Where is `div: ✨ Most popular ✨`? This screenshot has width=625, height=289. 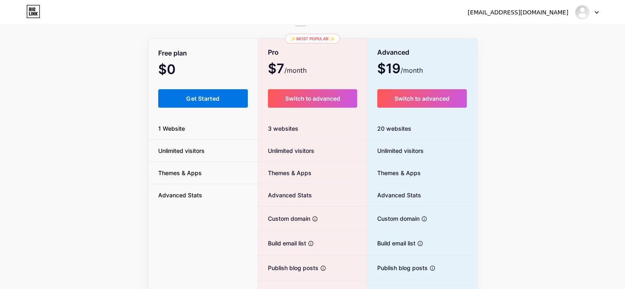 div: ✨ Most popular ✨ is located at coordinates (312, 39).